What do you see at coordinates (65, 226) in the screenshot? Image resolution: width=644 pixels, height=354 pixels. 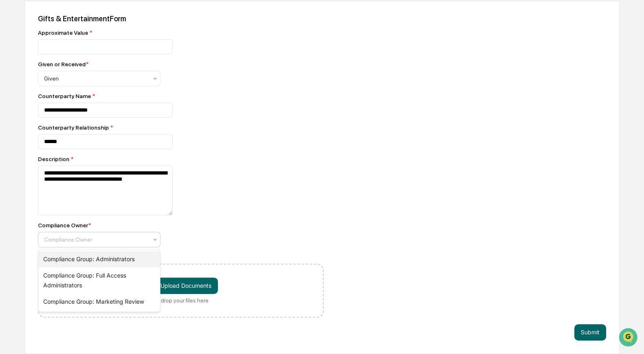 I see `div: Compliance Owner` at bounding box center [65, 226].